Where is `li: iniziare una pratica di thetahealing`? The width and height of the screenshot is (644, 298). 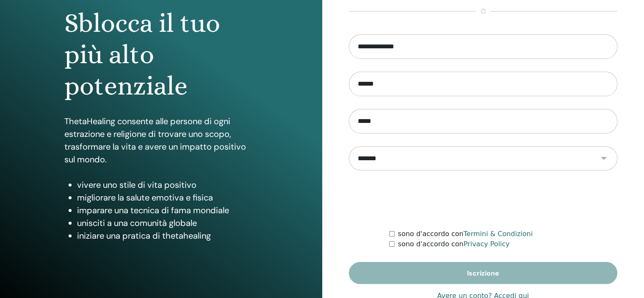
li: iniziare una pratica di thetahealing is located at coordinates (167, 236).